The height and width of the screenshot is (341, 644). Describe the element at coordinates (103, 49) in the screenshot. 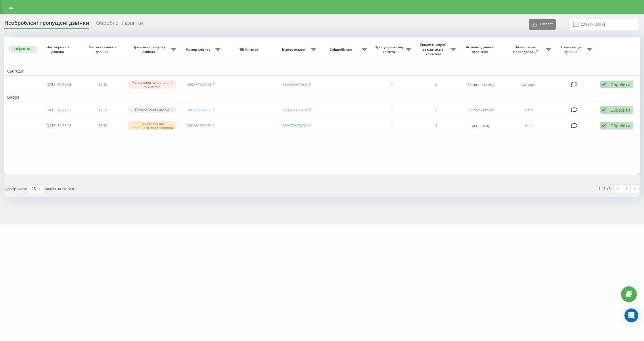

I see `span: Час останнього дзвінка` at that location.